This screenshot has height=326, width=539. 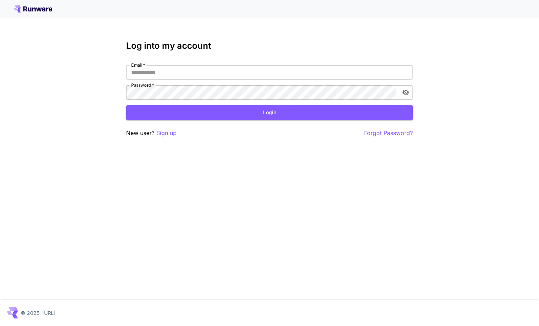 I want to click on label: Password, so click(x=143, y=85).